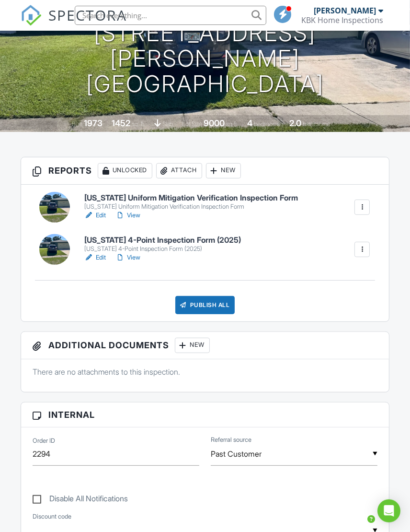  Describe the element at coordinates (389, 510) in the screenshot. I see `div: Open Intercom Messenger` at that location.